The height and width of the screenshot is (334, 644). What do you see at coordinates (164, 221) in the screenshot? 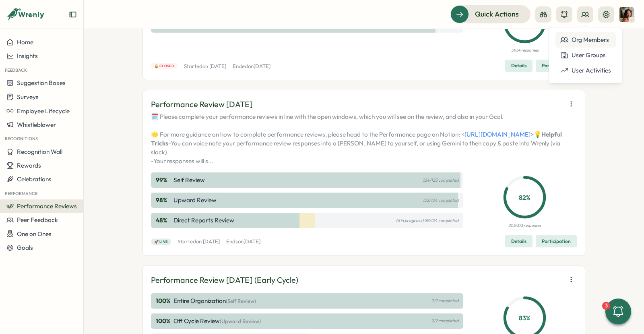
I see `p: 48 %` at bounding box center [164, 221].